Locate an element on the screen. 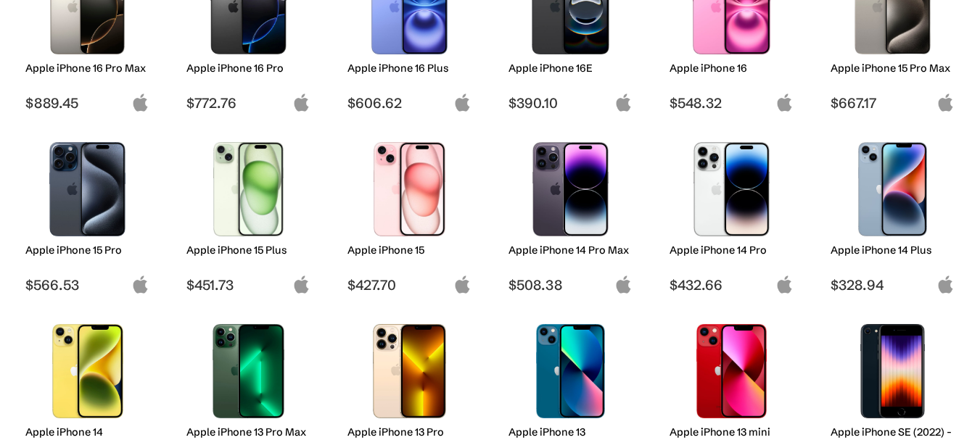 Image resolution: width=980 pixels, height=440 pixels. h2: Apple iPhone 14 Pro is located at coordinates (732, 250).